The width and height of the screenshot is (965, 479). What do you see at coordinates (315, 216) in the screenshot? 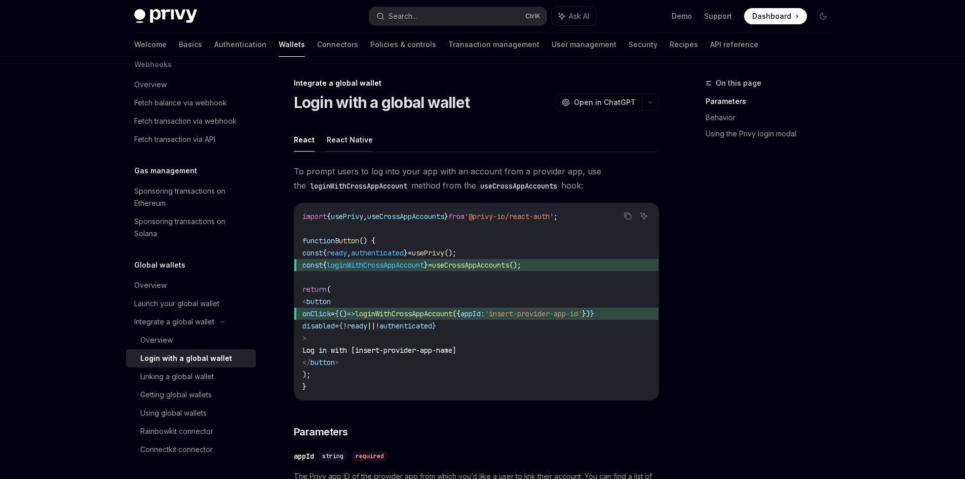
I see `span: import` at bounding box center [315, 216].